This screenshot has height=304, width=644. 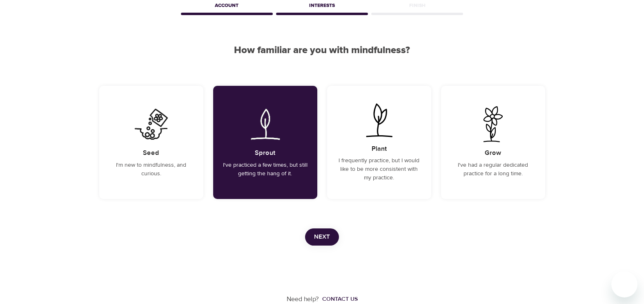 What do you see at coordinates (322, 237) in the screenshot?
I see `button: Next` at bounding box center [322, 237].